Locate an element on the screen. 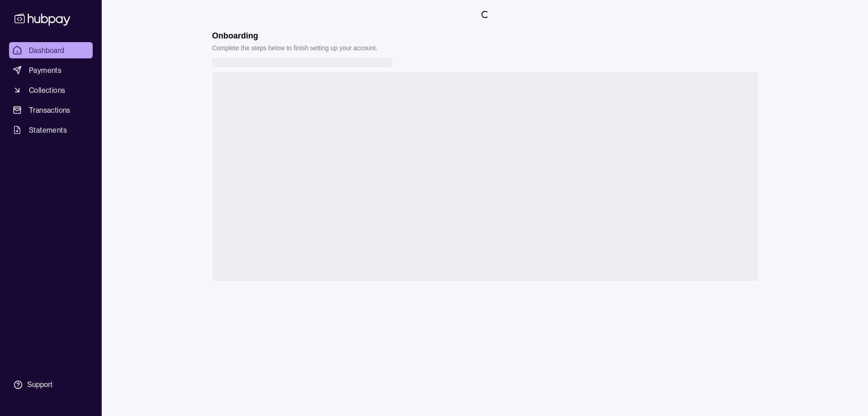 Image resolution: width=868 pixels, height=416 pixels. a: Support is located at coordinates (50, 385).